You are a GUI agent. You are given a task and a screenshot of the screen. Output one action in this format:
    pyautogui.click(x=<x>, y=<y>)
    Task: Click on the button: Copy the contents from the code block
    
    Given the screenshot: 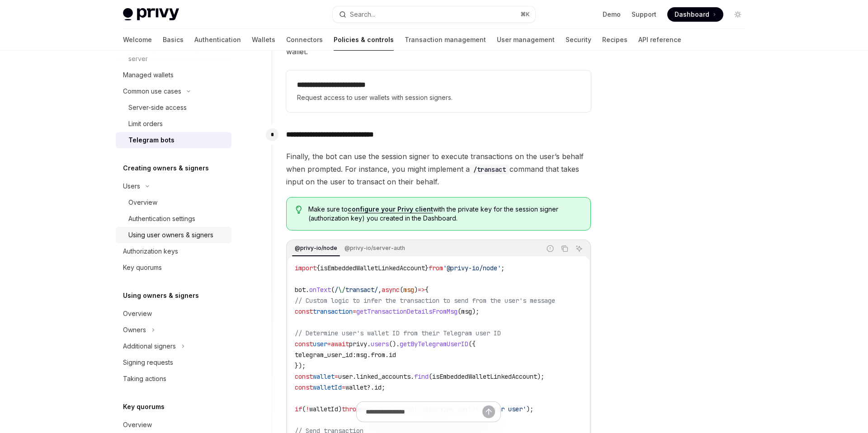 What is the action you would take?
    pyautogui.click(x=565, y=249)
    